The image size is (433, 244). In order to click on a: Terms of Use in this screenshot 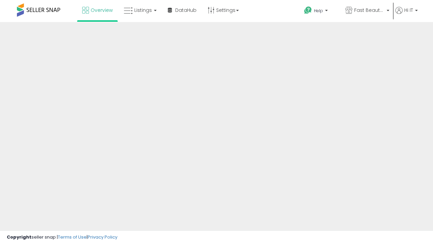, I will do `click(72, 237)`.